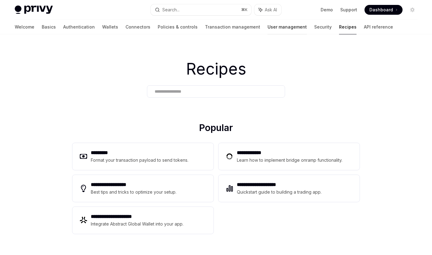  What do you see at coordinates (287, 27) in the screenshot?
I see `a: User management` at bounding box center [287, 27].